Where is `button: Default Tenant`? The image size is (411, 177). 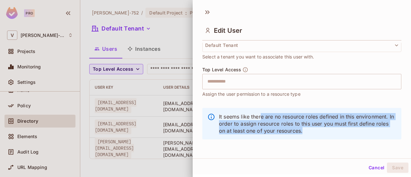
button: Default Tenant is located at coordinates (302, 45).